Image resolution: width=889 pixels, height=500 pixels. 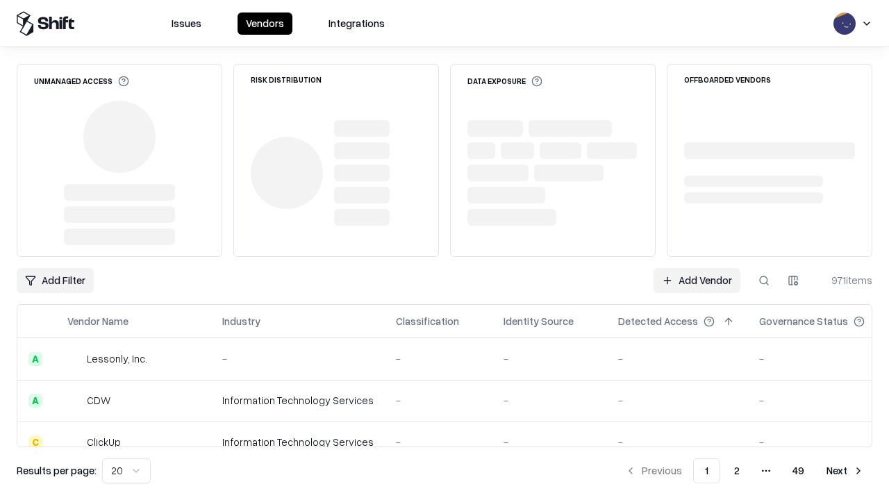 What do you see at coordinates (55, 281) in the screenshot?
I see `button: Add Filter` at bounding box center [55, 281].